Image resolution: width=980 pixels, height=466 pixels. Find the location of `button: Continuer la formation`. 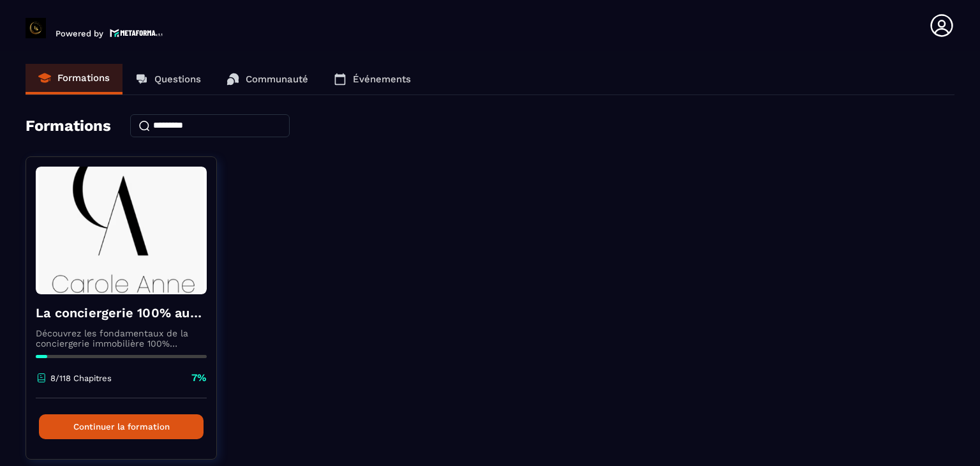

button: Continuer la formation is located at coordinates (121, 426).